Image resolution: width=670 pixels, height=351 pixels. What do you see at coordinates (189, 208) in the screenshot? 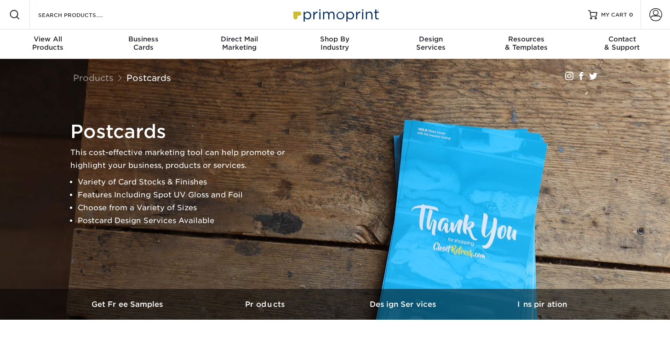
I see `li: Choose from a Variety of Sizes` at bounding box center [189, 208].